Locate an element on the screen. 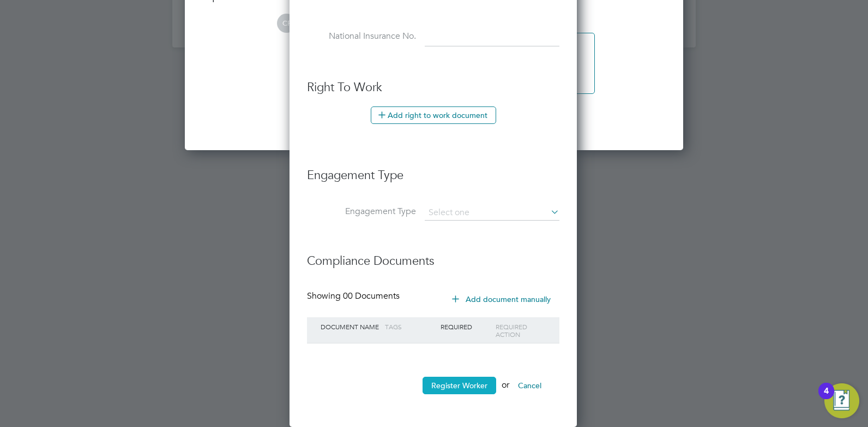 This screenshot has width=868, height=427. li: or is located at coordinates (433, 390).